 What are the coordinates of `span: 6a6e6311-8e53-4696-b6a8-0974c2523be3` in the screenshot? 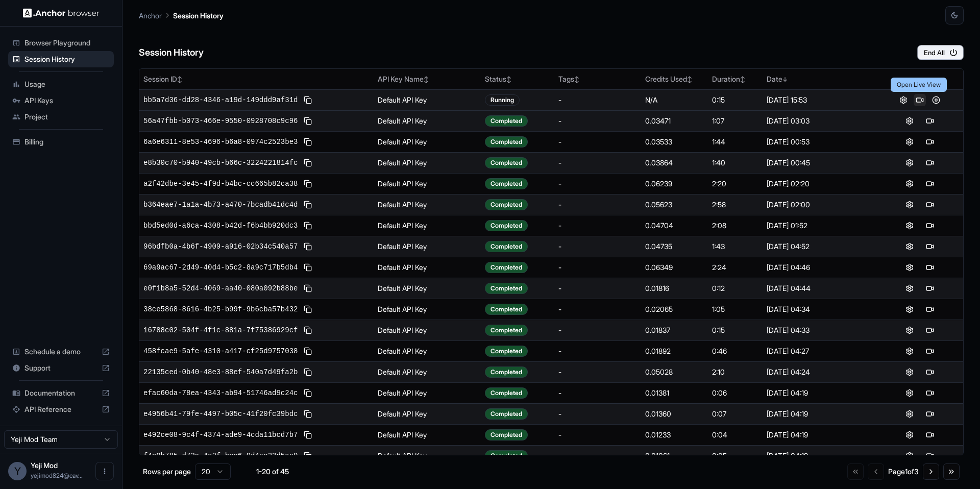 It's located at (221, 142).